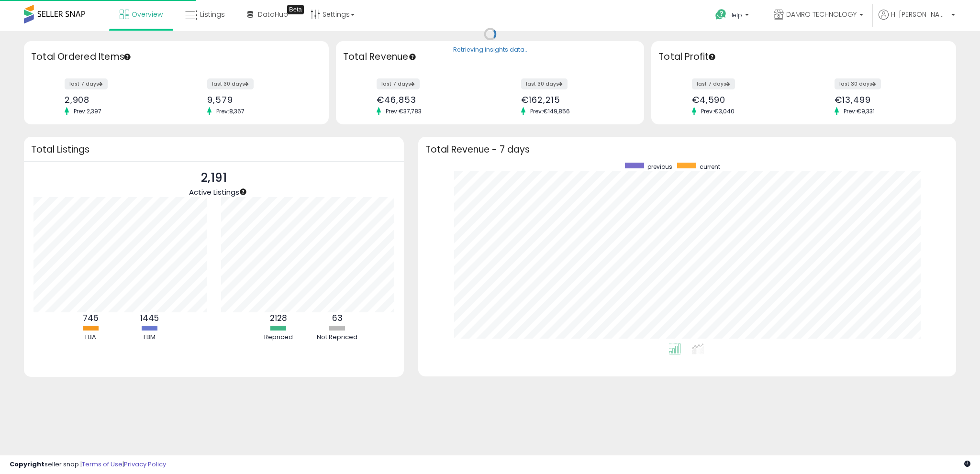 This screenshot has width=980, height=474. I want to click on span: DAMRO TECHNOLOGY, so click(821, 14).